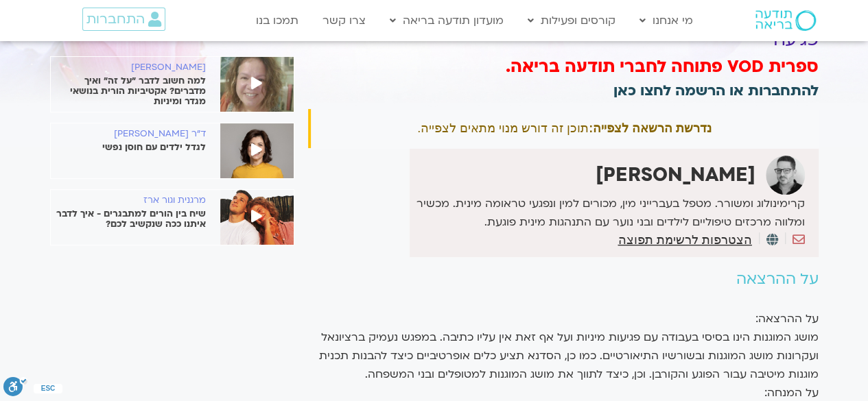  I want to click on p: למה חשוב לדבר "על זה" ואיך מדברים? אקטיביות הורית בנושאי מגדר ומיניות, so click(129, 91).